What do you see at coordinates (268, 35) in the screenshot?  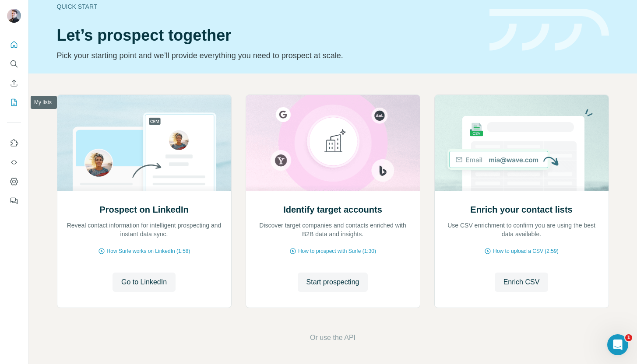 I see `h1: Let’s prospect together` at bounding box center [268, 35].